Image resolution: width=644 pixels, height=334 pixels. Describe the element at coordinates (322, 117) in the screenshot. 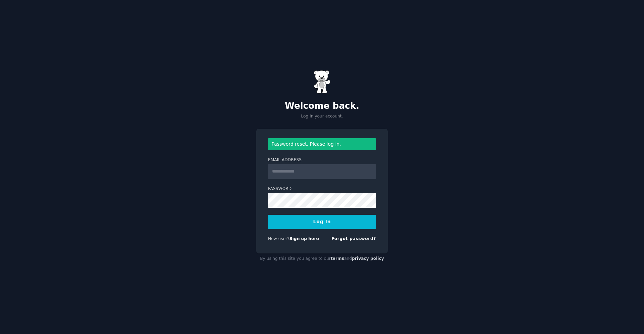

I see `p: Log in your account.` at that location.